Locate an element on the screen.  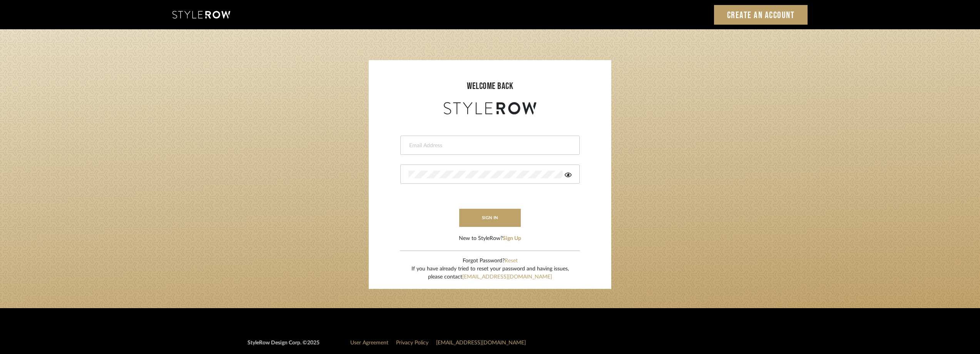
input: Email Address is located at coordinates (489, 146).